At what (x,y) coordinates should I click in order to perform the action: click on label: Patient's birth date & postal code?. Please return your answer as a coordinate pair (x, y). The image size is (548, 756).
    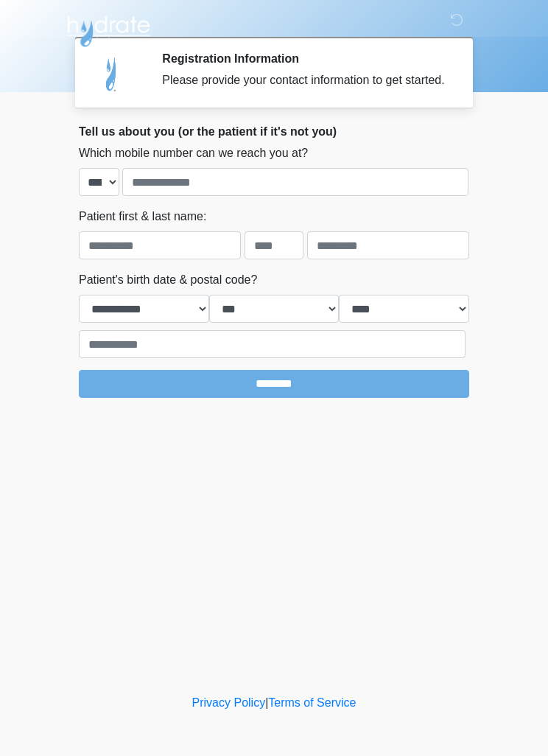
    Looking at the image, I should click on (168, 280).